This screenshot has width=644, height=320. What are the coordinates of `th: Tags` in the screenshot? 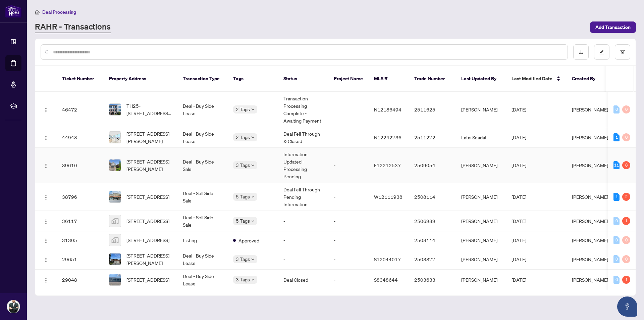 It's located at (253, 79).